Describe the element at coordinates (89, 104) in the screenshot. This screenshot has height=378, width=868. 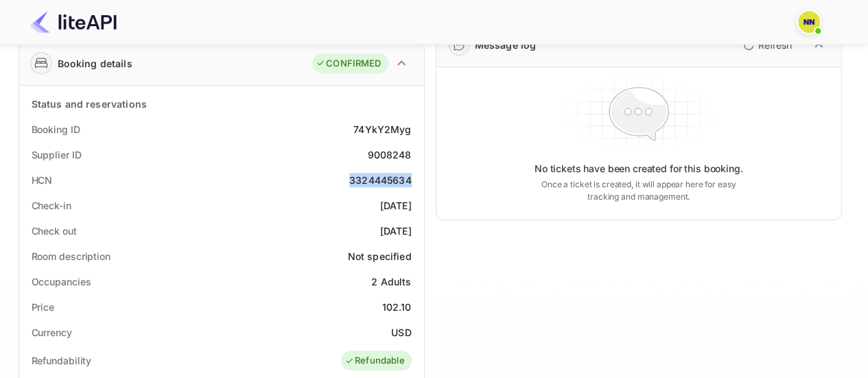
I see `div: Status and reservations` at that location.